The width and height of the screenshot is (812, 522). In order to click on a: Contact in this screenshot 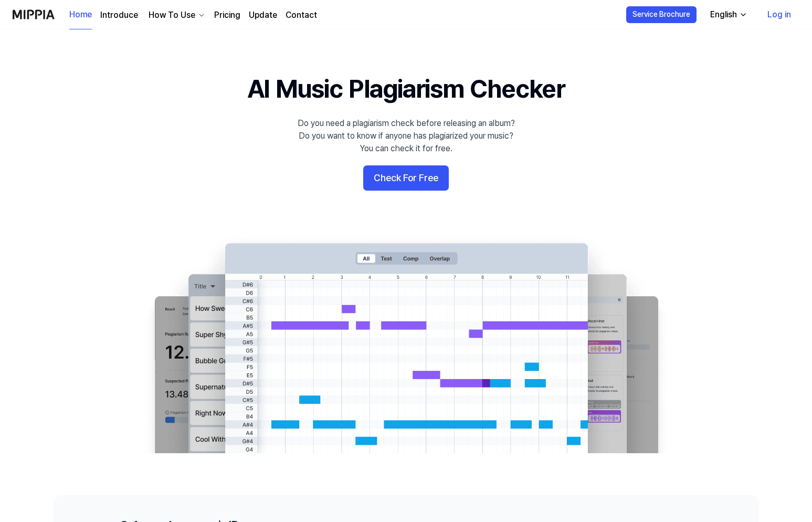, I will do `click(301, 15)`.